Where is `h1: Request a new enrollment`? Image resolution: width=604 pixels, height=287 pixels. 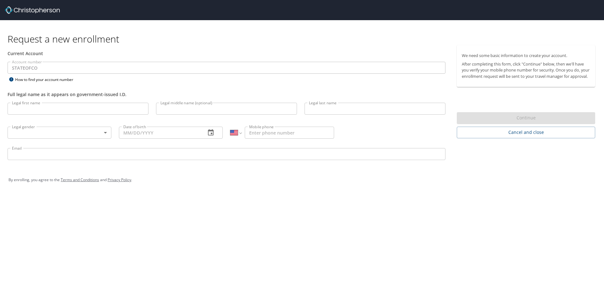 h1: Request a new enrollment is located at coordinates (304, 39).